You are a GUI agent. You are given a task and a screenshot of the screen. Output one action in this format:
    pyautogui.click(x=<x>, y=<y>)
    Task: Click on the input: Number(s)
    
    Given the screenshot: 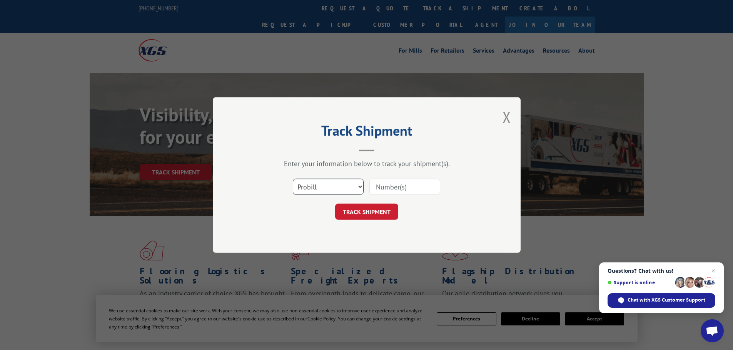 What is the action you would take?
    pyautogui.click(x=405, y=187)
    